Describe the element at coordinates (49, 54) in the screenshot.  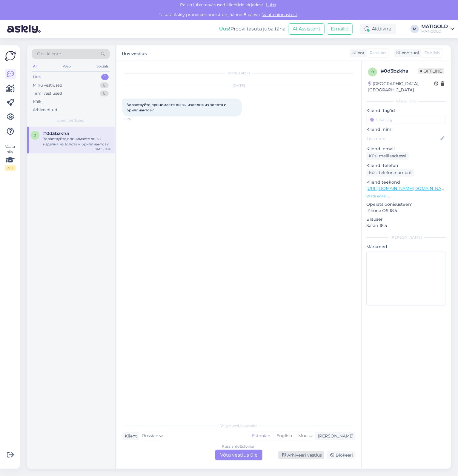
I see `span: Otsi kliente` at that location.